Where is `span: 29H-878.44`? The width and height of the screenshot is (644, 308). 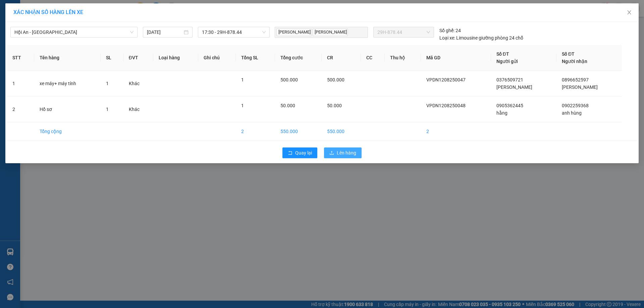
span: 29H-878.44 is located at coordinates (403, 32).